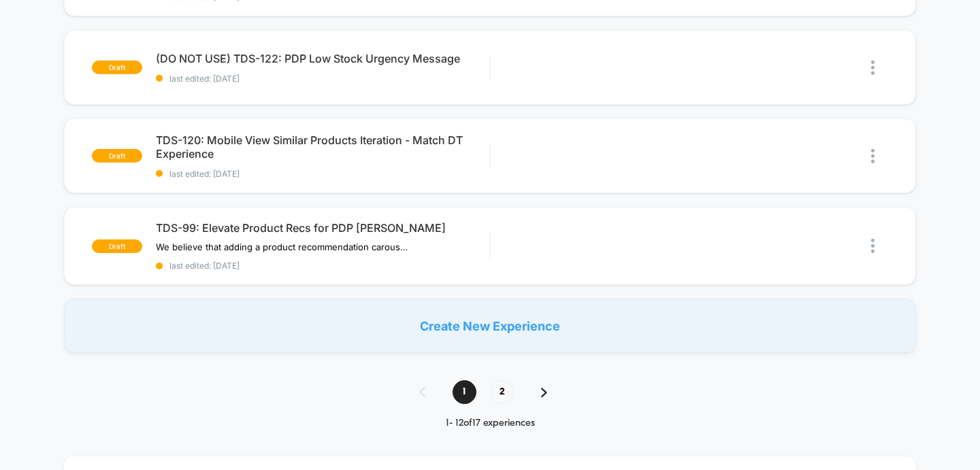  What do you see at coordinates (464, 392) in the screenshot?
I see `span: 1` at bounding box center [464, 392].